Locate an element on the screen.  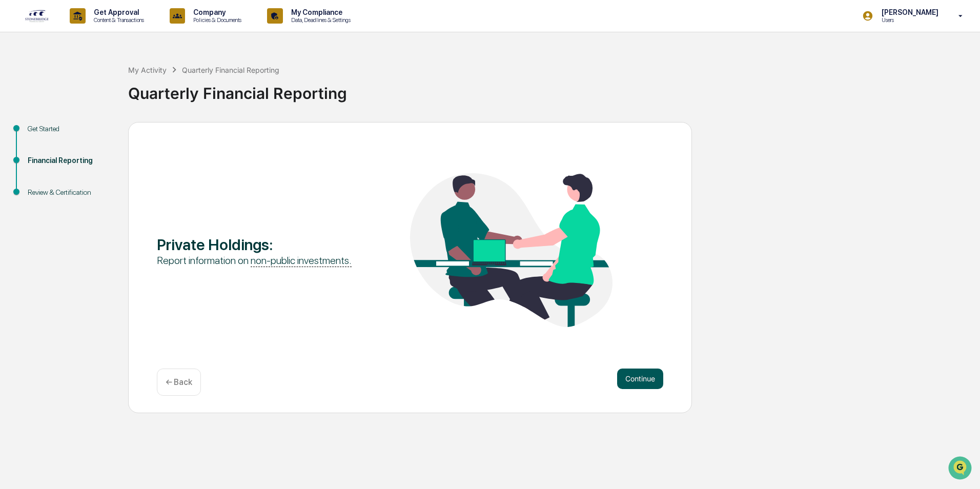
a: 🔎Data Lookup is located at coordinates (37, 154).